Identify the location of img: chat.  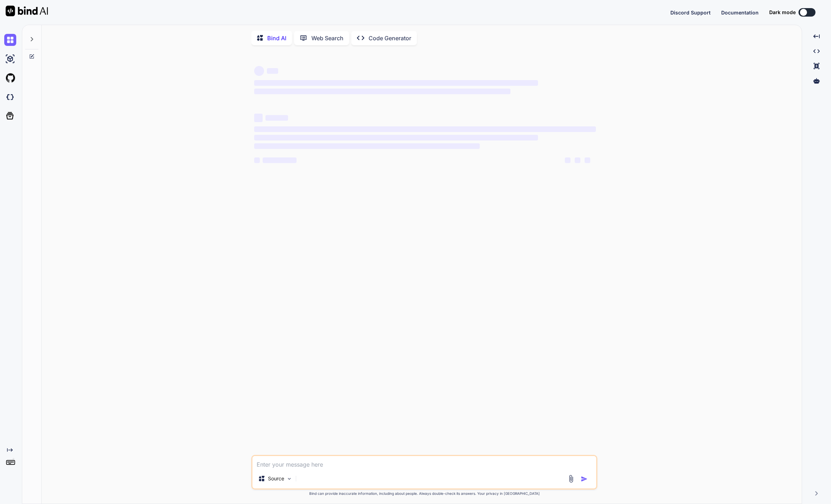
(10, 40).